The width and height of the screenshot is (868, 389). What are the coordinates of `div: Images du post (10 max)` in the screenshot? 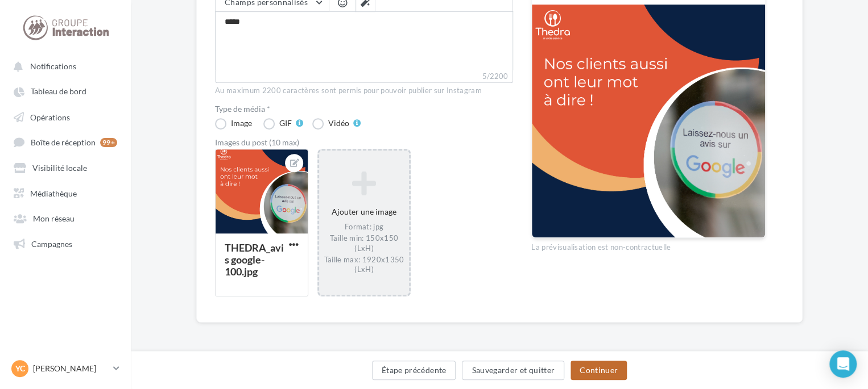 It's located at (364, 143).